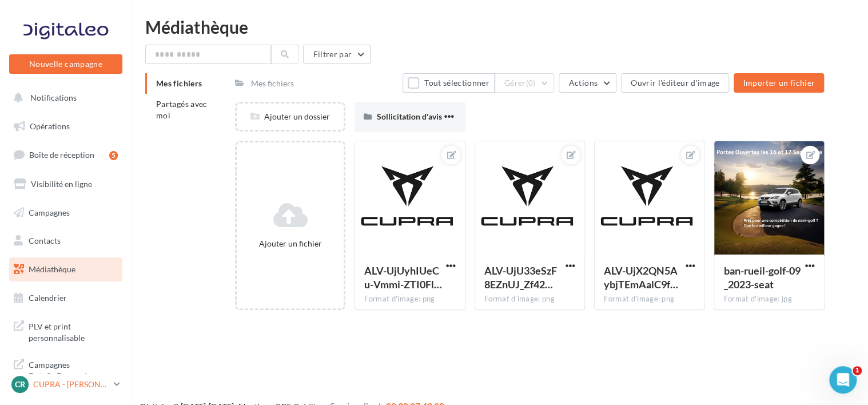  Describe the element at coordinates (113, 155) in the screenshot. I see `div: 5` at that location.